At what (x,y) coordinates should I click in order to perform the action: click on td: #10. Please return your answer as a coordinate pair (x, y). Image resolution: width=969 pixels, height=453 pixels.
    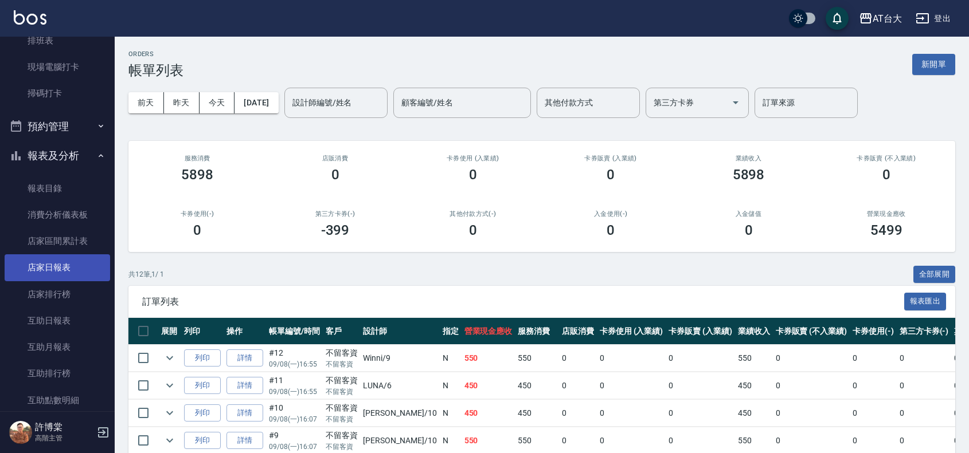
    Looking at the image, I should click on (294, 413).